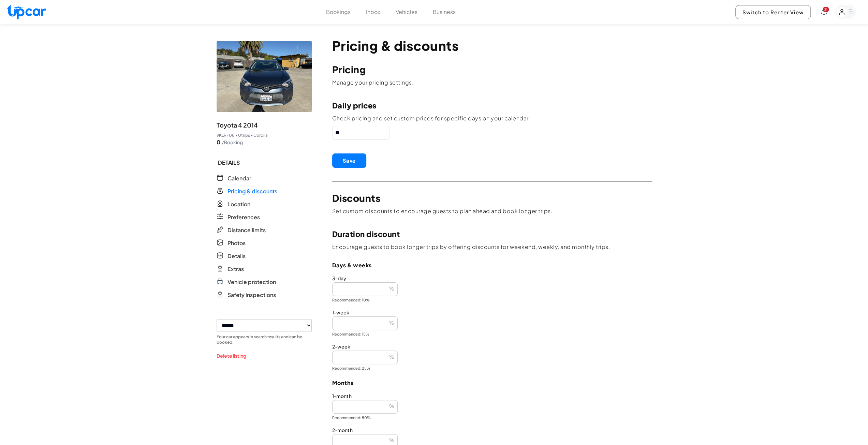  I want to click on label: 2-month, so click(492, 430).